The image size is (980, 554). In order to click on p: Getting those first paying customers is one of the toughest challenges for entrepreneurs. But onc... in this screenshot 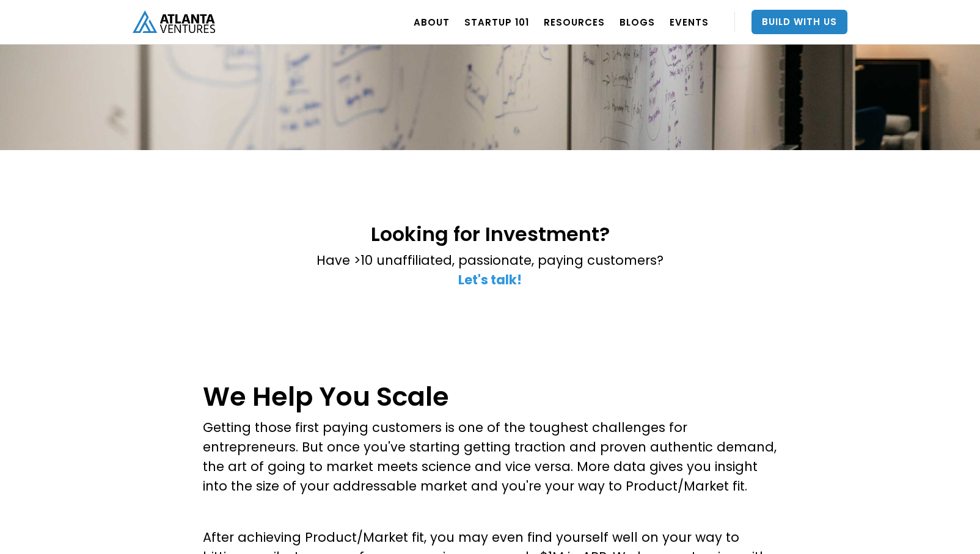, I will do `click(490, 457)`.